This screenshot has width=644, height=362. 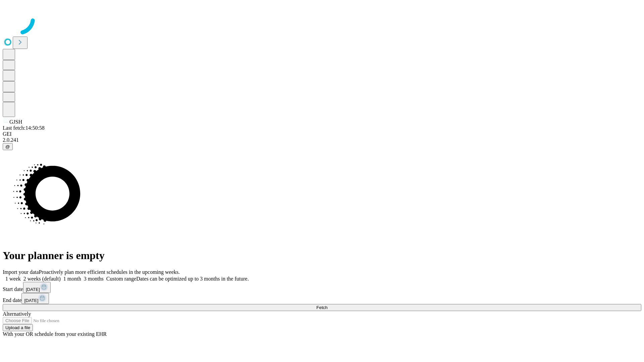 I want to click on span: Import your data, so click(x=21, y=272).